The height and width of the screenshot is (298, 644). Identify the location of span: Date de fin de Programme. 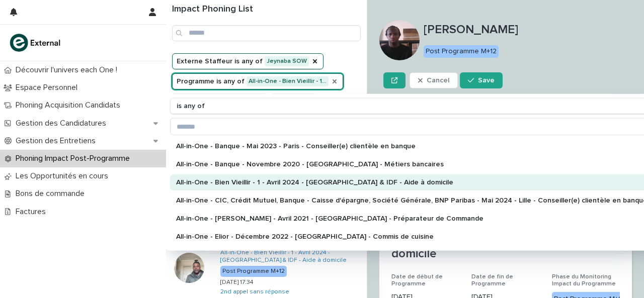
(492, 280).